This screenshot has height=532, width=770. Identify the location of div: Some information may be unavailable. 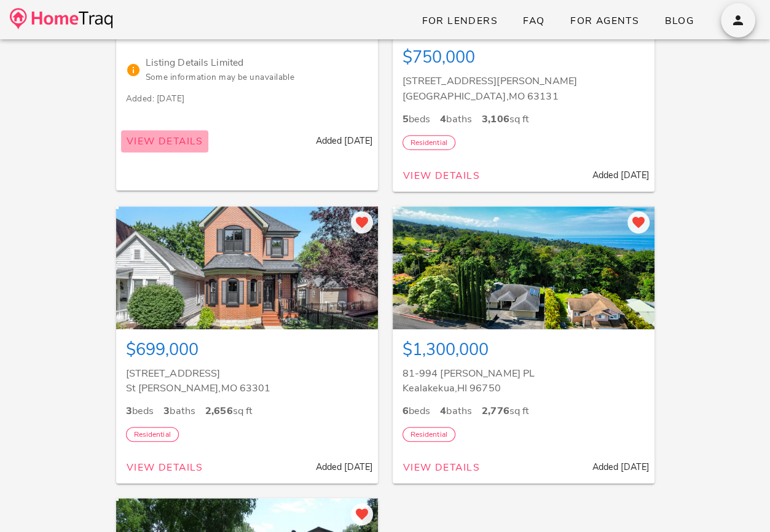
(220, 78).